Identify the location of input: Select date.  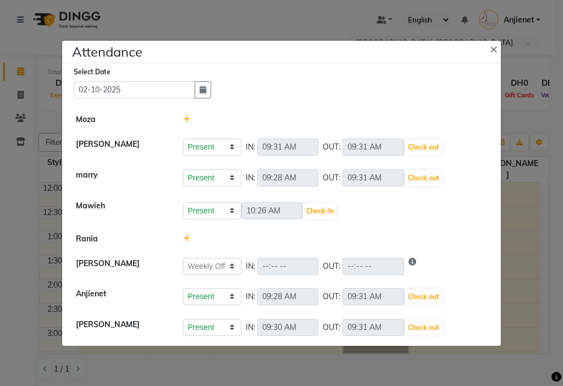
(134, 90).